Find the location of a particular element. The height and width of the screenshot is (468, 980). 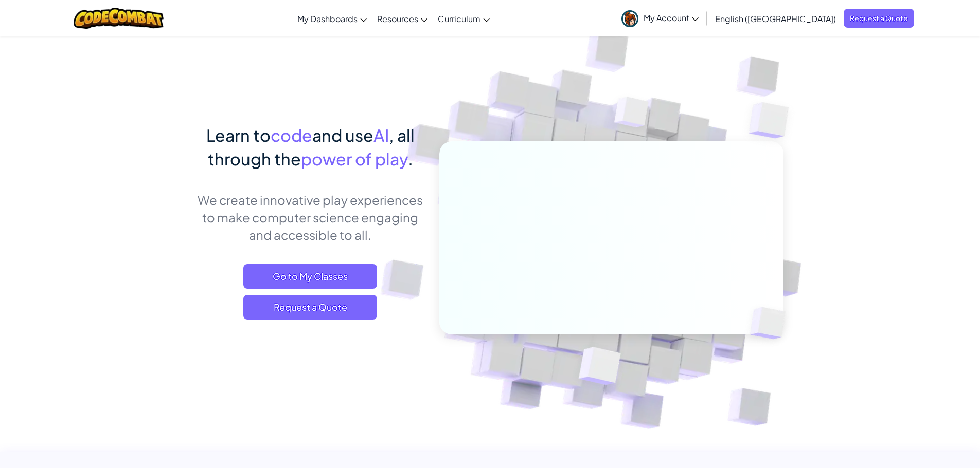

span: Learn to is located at coordinates (238, 135).